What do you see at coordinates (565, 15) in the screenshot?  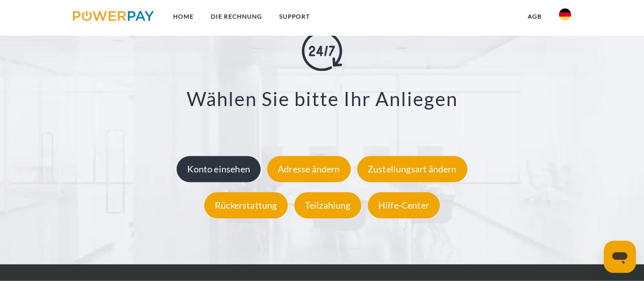 I see `img: de` at bounding box center [565, 15].